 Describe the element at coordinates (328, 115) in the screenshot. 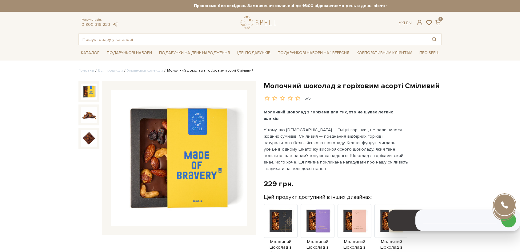

I see `b: Молочний шоколад з горіхами для тих, хто не шукає легких шляхів` at that location.